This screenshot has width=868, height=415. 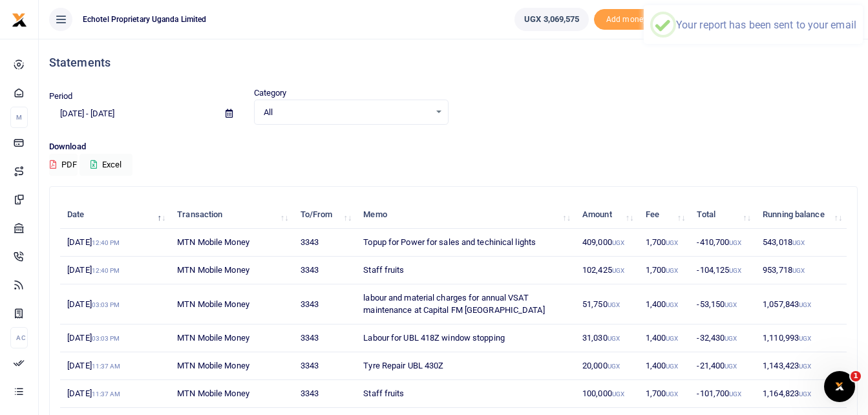 What do you see at coordinates (626, 20) in the screenshot?
I see `li: Toup your wallet` at bounding box center [626, 20].